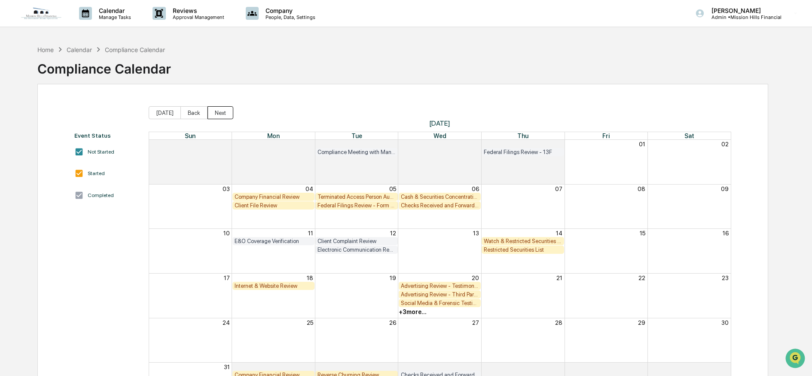 The image size is (812, 376). Describe the element at coordinates (440, 302) in the screenshot. I see `div: Social Media & Forensic Testing` at that location.